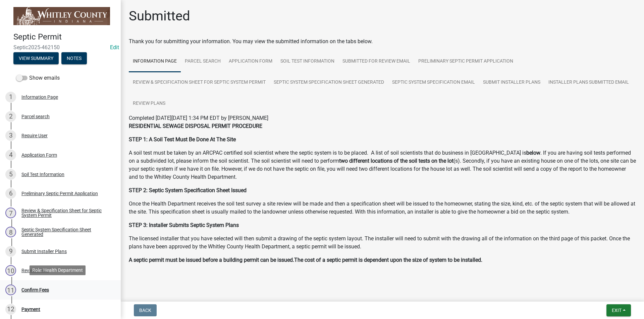  I want to click on div: 9, so click(11, 252).